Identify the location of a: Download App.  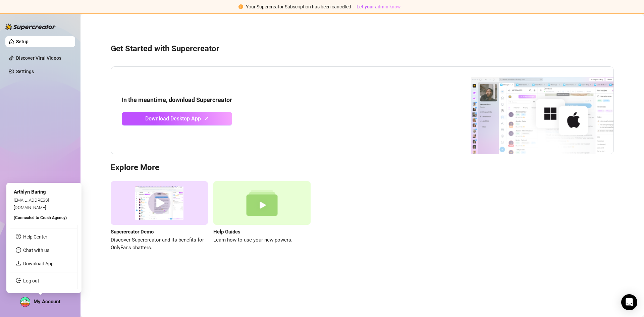
(38, 264).